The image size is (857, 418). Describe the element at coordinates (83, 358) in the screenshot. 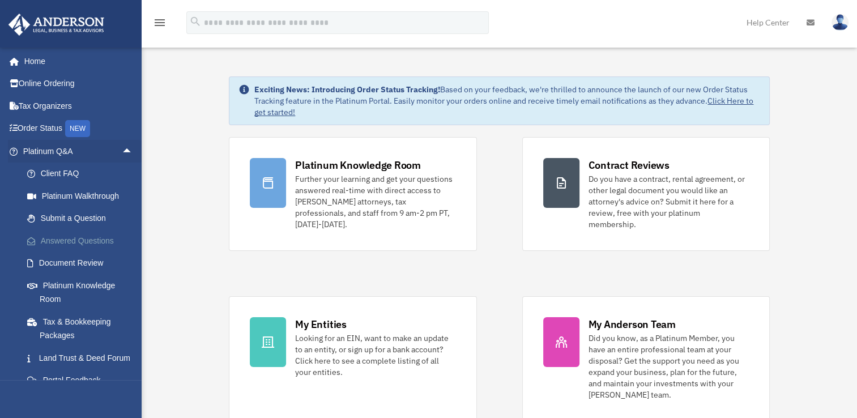

I see `a: Land Trust & Deed Forum` at that location.